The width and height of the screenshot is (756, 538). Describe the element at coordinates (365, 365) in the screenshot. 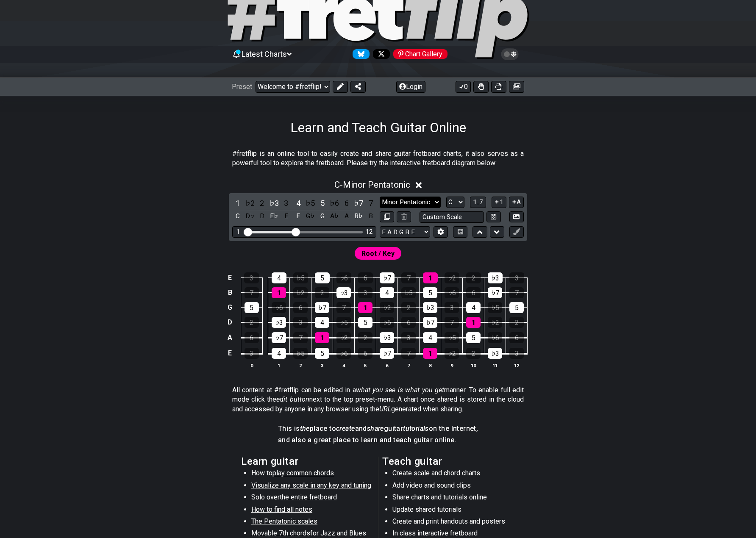

I see `th: 5` at that location.